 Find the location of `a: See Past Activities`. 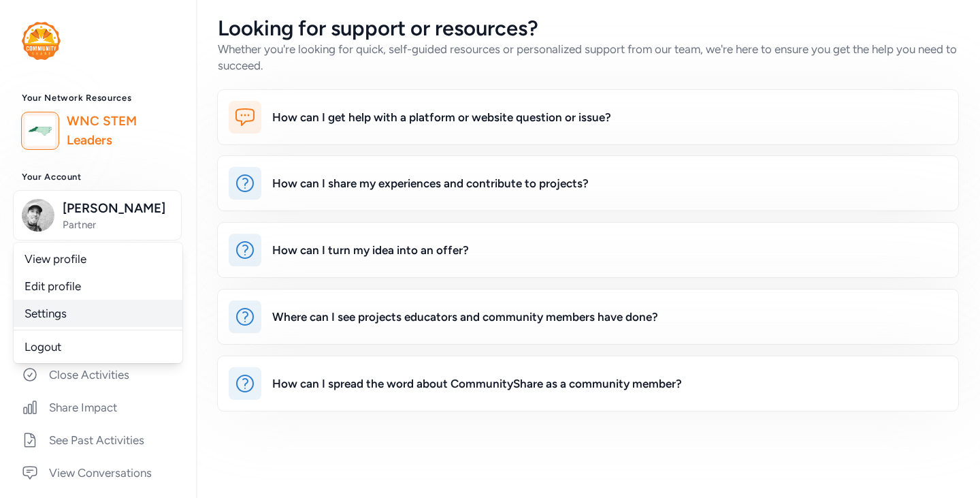

a: See Past Activities is located at coordinates (98, 440).